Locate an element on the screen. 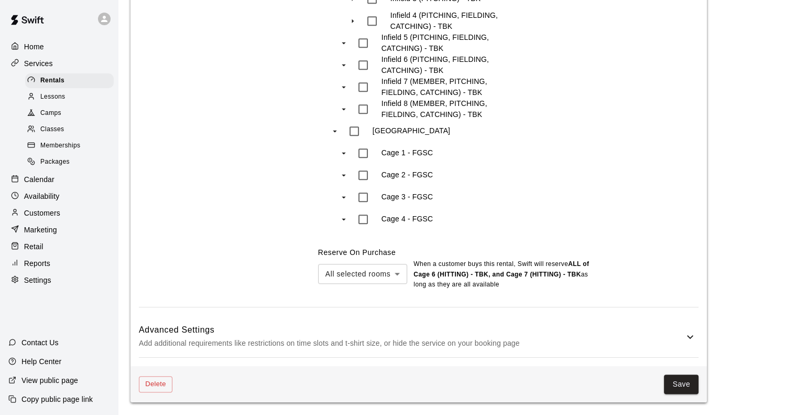 This screenshot has width=797, height=415. div: Retail is located at coordinates (59, 246).